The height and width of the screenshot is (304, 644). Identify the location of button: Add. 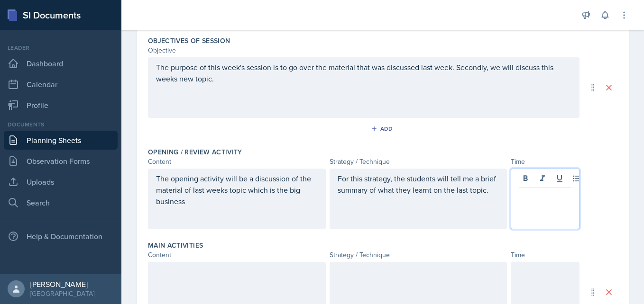
(382, 129).